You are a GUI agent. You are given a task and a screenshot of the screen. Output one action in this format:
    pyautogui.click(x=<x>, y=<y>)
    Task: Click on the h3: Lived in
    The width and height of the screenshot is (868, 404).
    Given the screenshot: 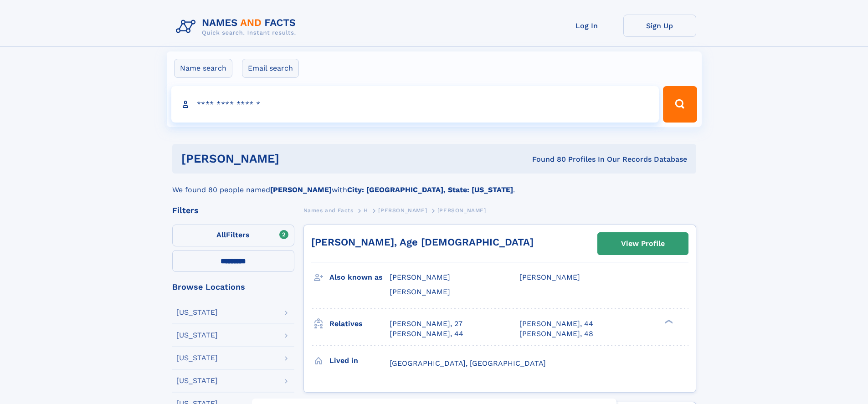 What is the action you would take?
    pyautogui.click(x=360, y=361)
    